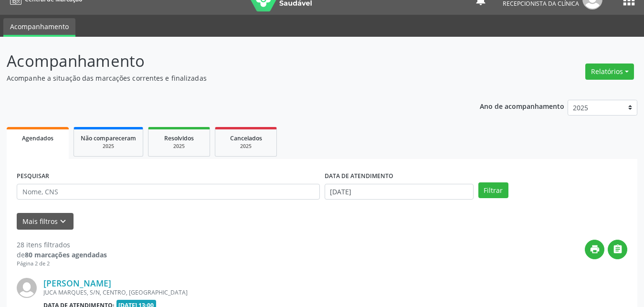 This screenshot has height=307, width=644. I want to click on p: Ano de acompanhamento, so click(522, 106).